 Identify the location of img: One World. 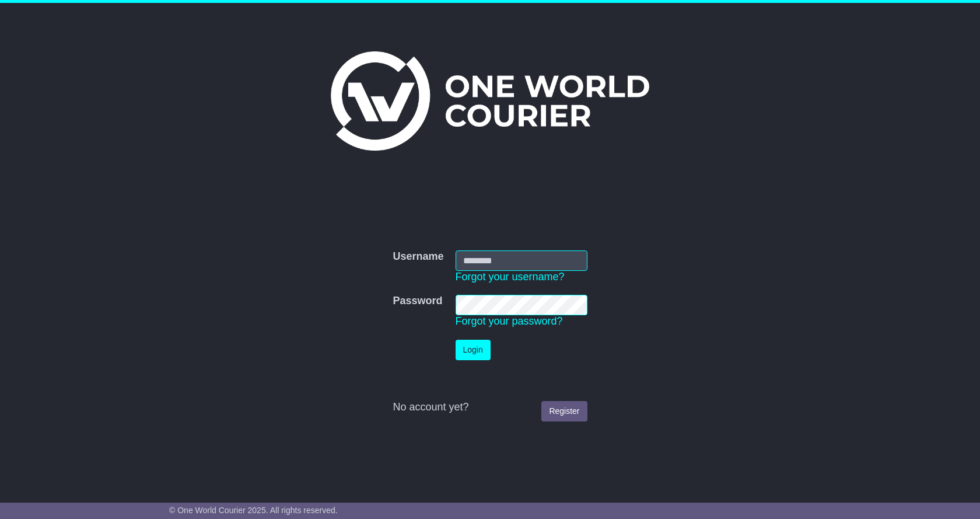
(490, 101).